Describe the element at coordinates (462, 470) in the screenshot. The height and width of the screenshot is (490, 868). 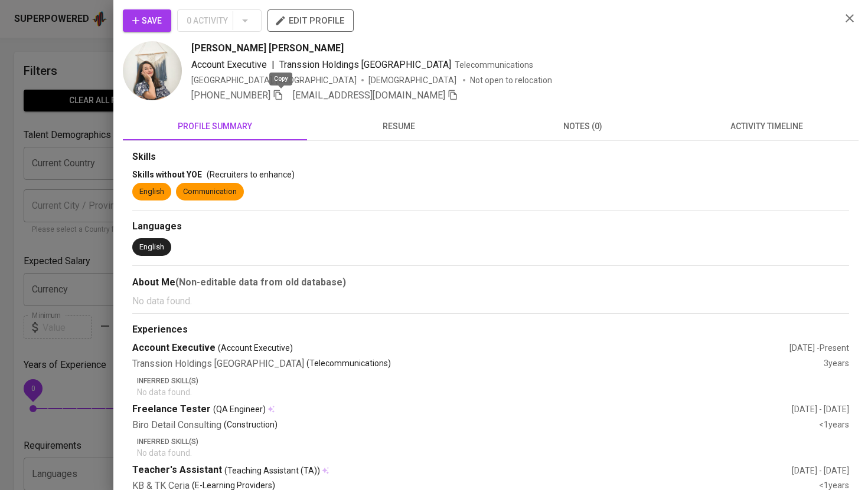
I see `div: Teacher's Assistant` at that location.